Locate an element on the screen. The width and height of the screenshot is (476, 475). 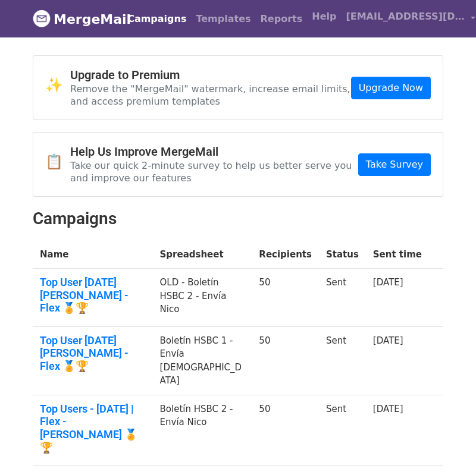
th: Sent time is located at coordinates (398, 254).